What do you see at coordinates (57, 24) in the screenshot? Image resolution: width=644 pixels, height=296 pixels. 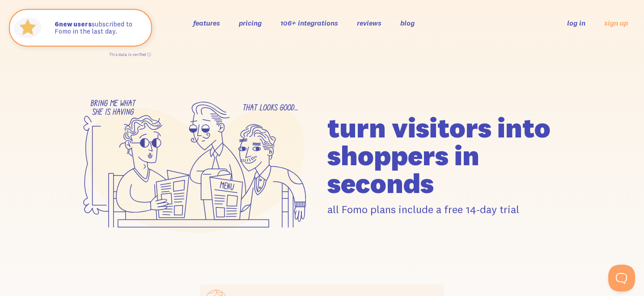 I see `span: 6` at bounding box center [57, 24].